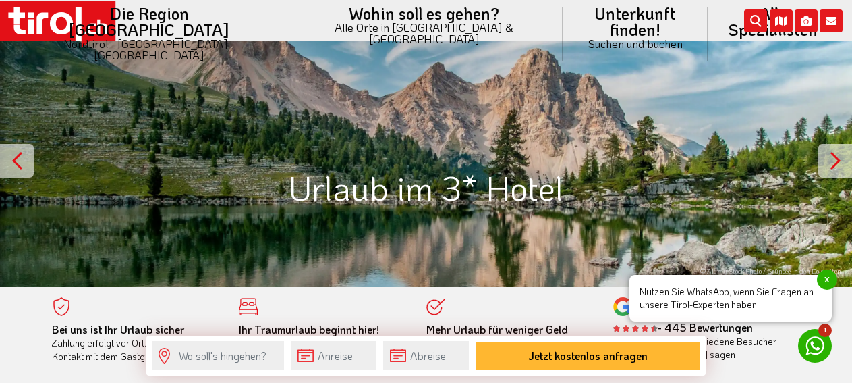  I want to click on span: 1, so click(825, 330).